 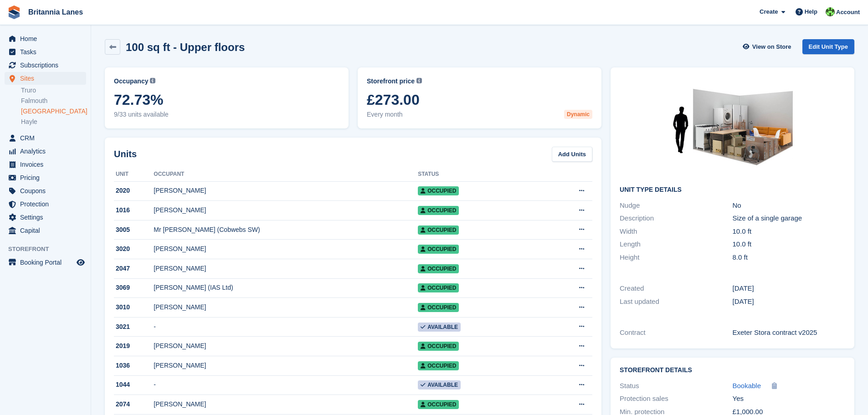 I want to click on span: Account, so click(x=848, y=12).